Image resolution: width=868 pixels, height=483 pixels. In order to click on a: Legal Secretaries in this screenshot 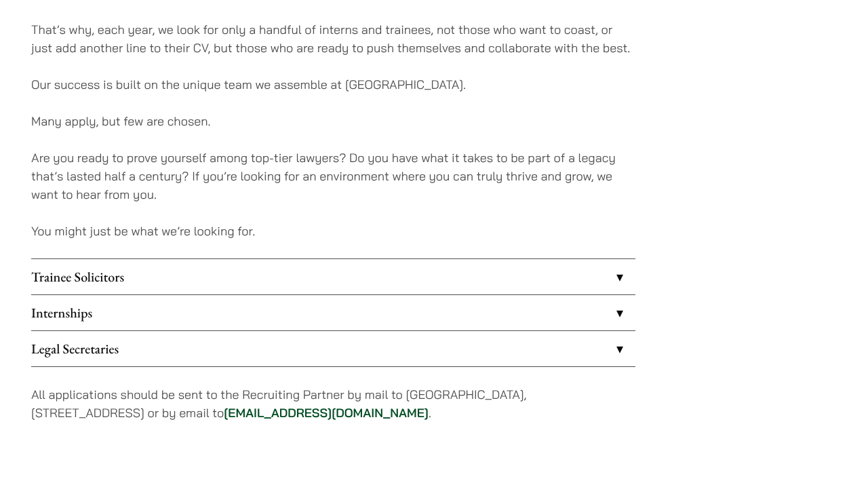, I will do `click(333, 349)`.